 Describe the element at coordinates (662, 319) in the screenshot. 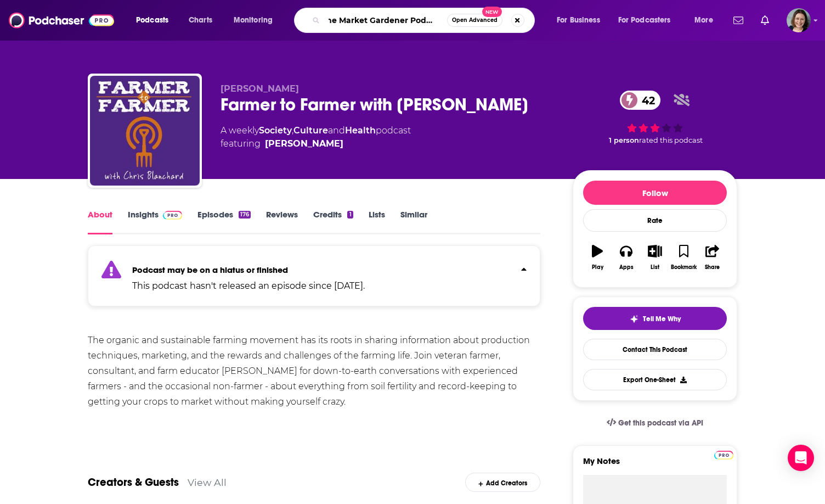

I see `span: Tell Me Why` at that location.